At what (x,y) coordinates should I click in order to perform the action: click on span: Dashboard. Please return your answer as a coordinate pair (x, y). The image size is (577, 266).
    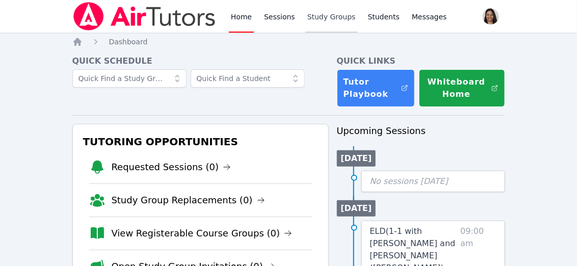
    Looking at the image, I should click on (128, 42).